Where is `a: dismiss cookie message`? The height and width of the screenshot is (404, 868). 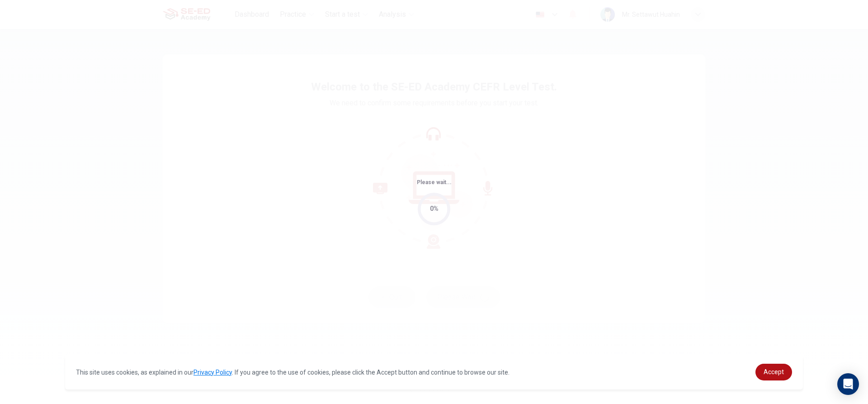 a: dismiss cookie message is located at coordinates (774, 372).